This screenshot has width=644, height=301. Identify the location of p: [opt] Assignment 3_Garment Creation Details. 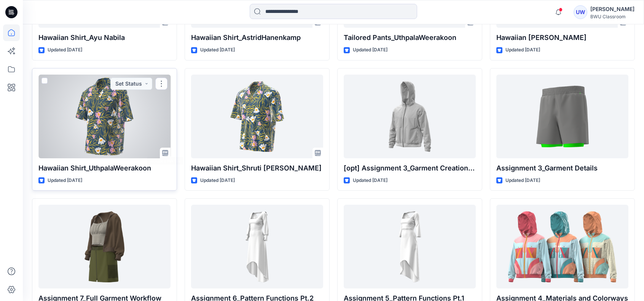
(409, 168).